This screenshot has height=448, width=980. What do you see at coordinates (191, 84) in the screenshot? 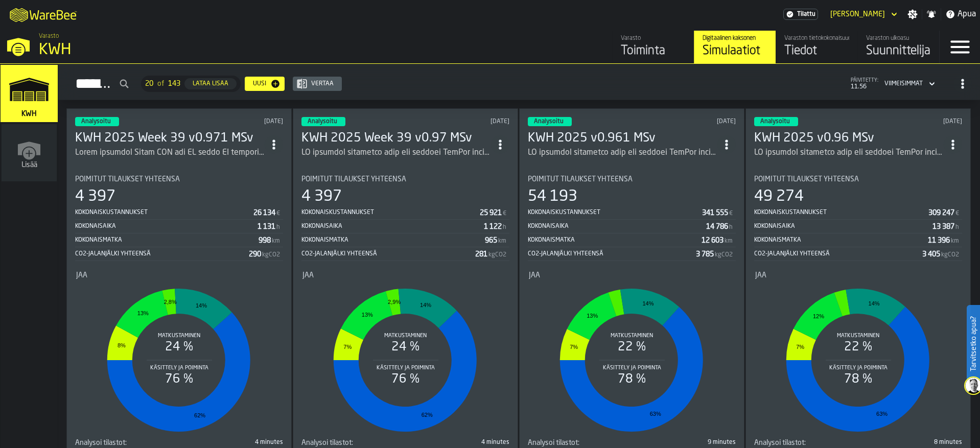
I see `div: ButtonLoadMore-Lataa lisää-Edellinen-Ensimmäinen-Viimeinen` at bounding box center [191, 84].